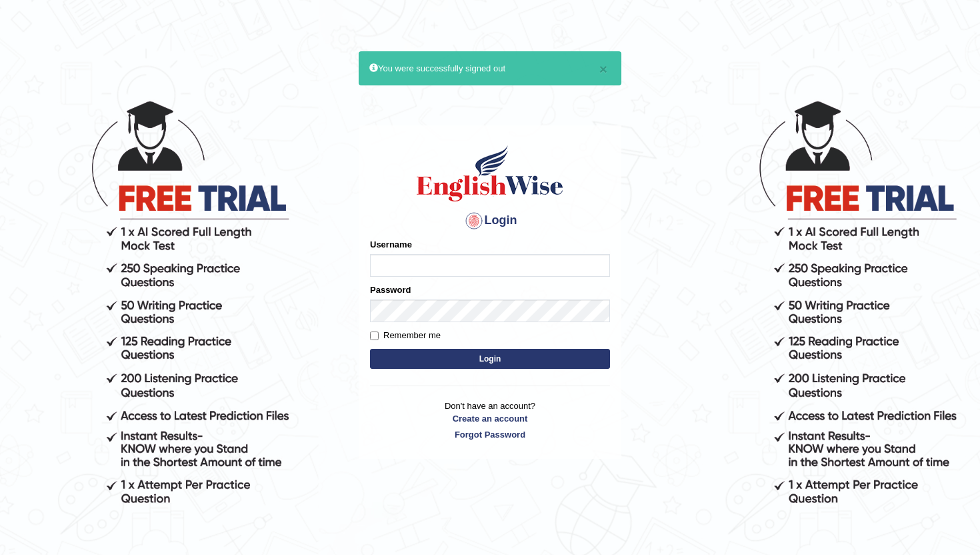 The height and width of the screenshot is (555, 980). What do you see at coordinates (391, 244) in the screenshot?
I see `label: Username` at bounding box center [391, 244].